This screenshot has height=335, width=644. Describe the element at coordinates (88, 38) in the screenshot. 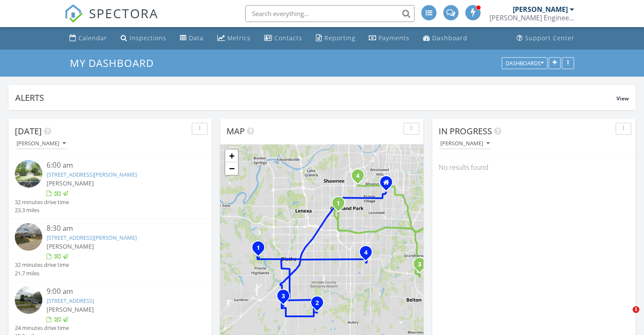

I see `a: Calendar` at that location.